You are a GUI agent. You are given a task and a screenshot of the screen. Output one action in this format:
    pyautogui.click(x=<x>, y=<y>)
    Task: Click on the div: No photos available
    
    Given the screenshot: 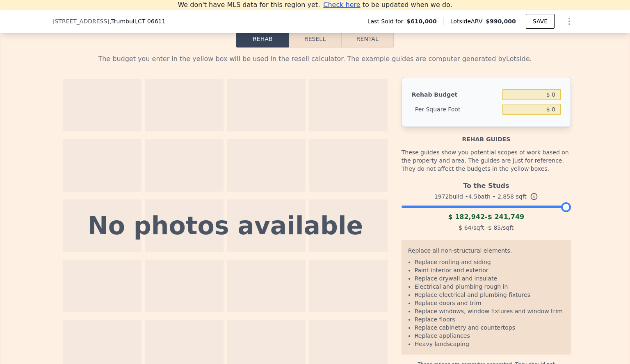 What is the action you would take?
    pyautogui.click(x=225, y=226)
    